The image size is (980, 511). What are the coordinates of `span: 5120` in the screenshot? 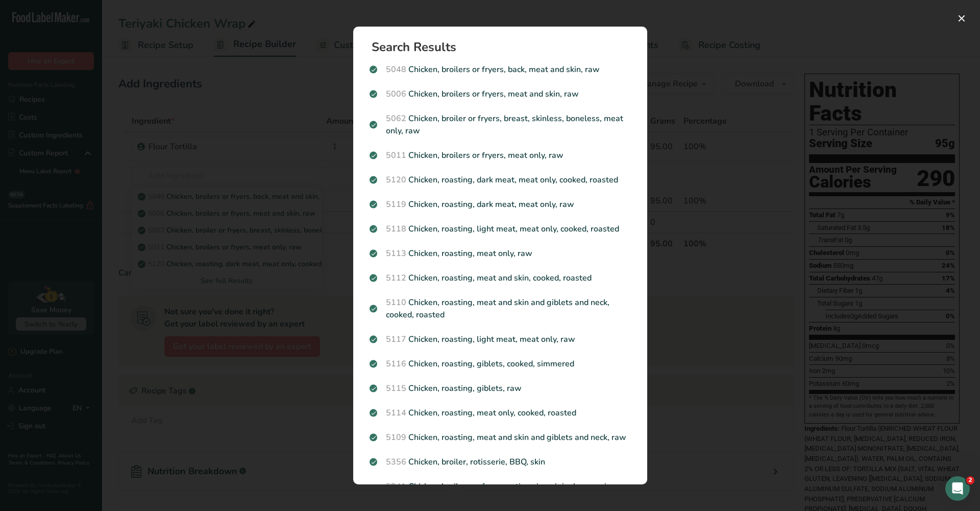 It's located at (396, 180).